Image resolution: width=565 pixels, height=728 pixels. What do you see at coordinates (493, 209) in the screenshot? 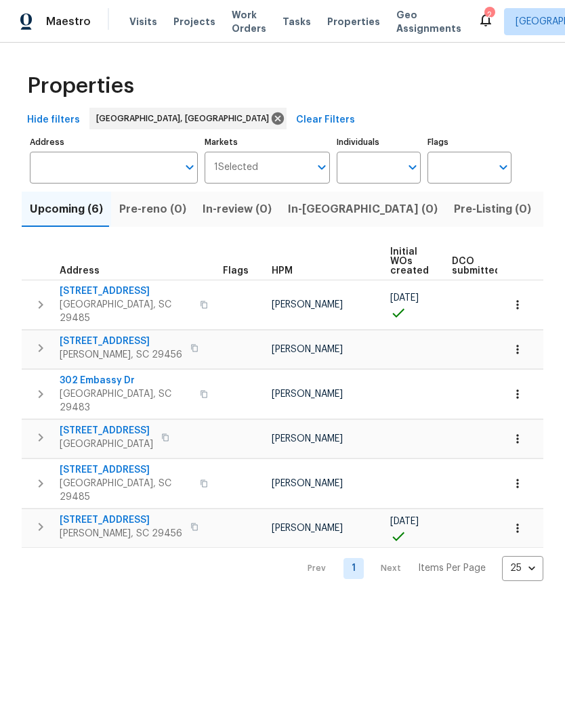
I see `span: Pre-Listing (0)` at bounding box center [493, 209].